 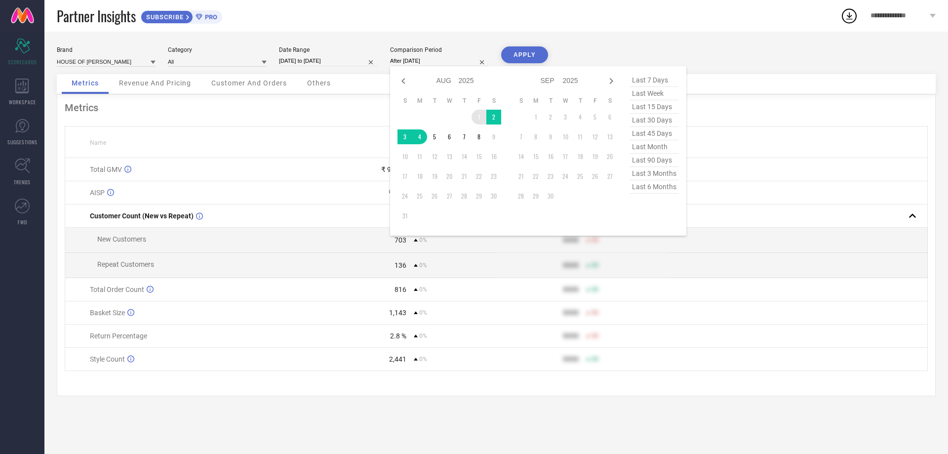 What do you see at coordinates (464, 176) in the screenshot?
I see `td: Thu Aug 21 2025` at bounding box center [464, 176].